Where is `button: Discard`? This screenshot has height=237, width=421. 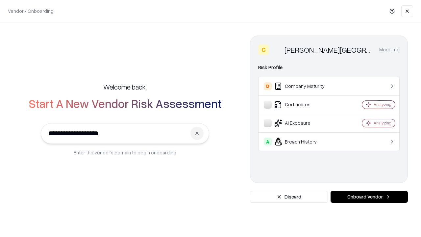
button: Discard is located at coordinates (289, 197).